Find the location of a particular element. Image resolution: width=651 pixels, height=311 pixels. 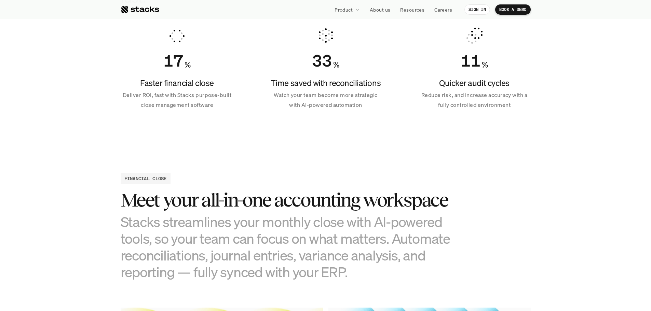

a: BOOK A DEMO is located at coordinates (513, 10).